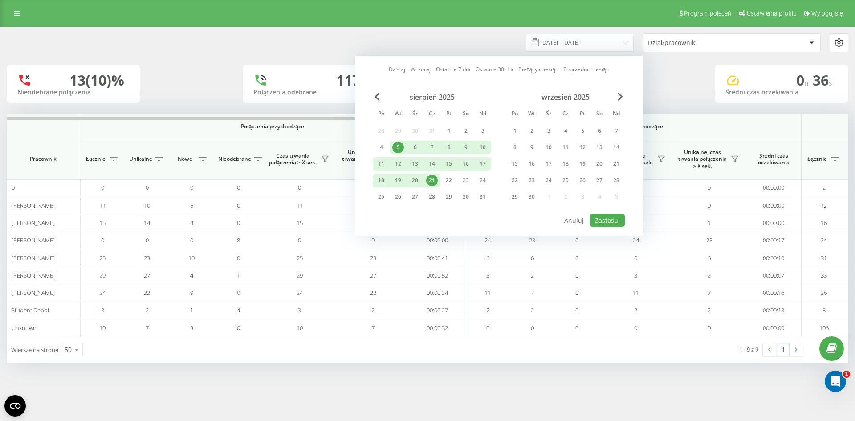  I want to click on abbr: poniedziałek, so click(515, 114).